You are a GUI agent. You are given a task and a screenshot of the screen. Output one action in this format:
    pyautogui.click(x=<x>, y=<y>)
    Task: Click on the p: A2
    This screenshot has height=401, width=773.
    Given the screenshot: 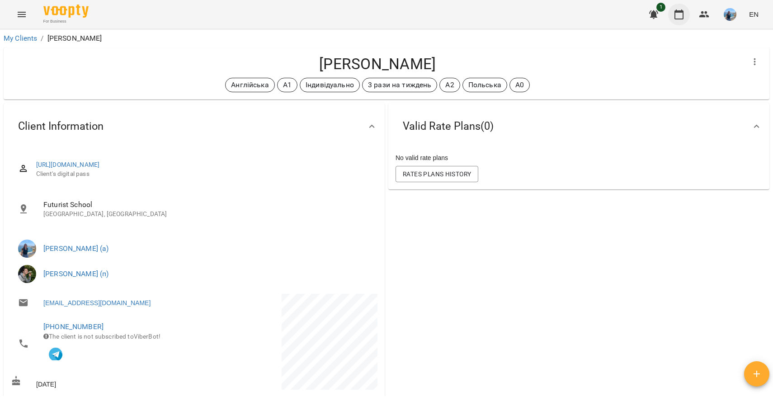 What is the action you would take?
    pyautogui.click(x=449, y=85)
    